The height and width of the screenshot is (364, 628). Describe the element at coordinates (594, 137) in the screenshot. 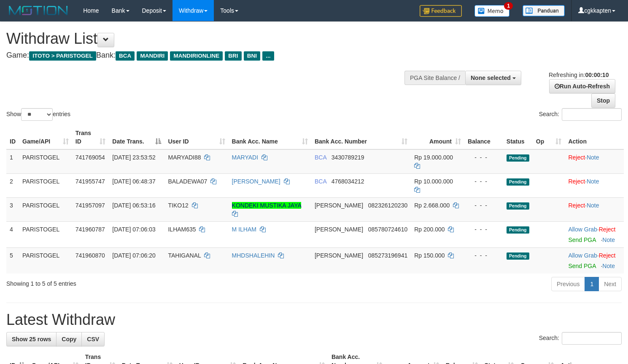

I see `th: Action` at that location.